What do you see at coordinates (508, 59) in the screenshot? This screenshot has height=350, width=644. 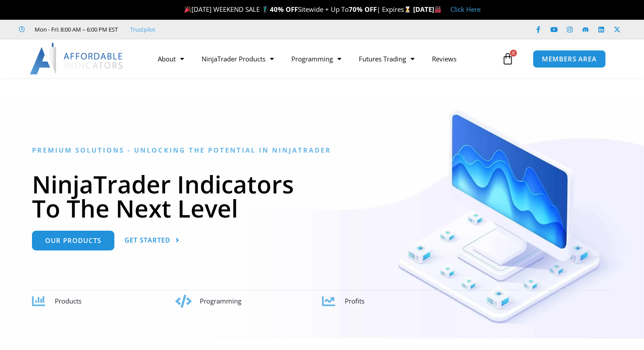 I see `a: 0` at bounding box center [508, 59].